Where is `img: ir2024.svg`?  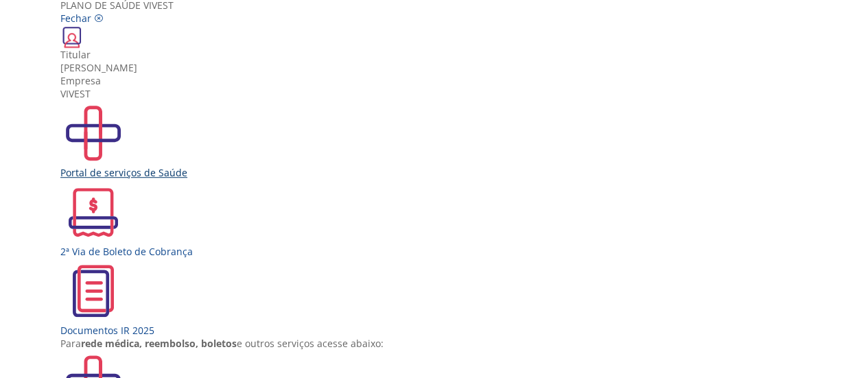 img: ir2024.svg is located at coordinates (93, 291).